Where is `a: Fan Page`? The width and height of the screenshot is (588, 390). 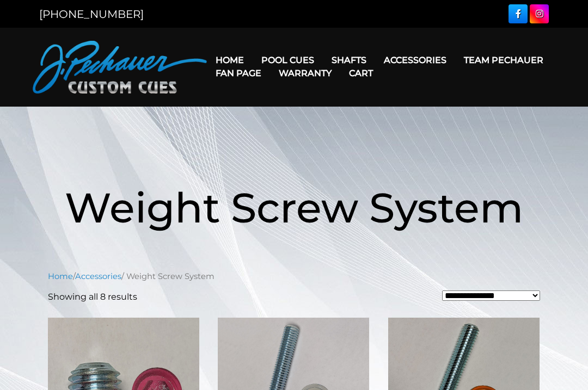 a: Fan Page is located at coordinates (239, 73).